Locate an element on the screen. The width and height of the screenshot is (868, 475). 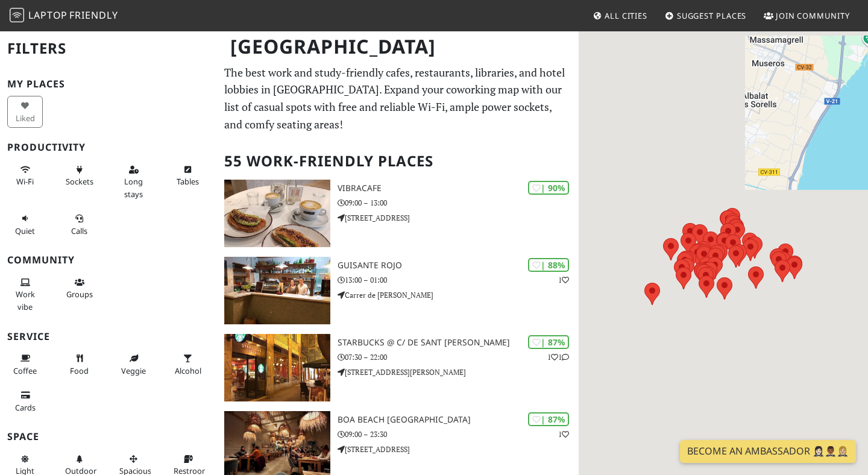
img: Vibracafe is located at coordinates (277, 213).